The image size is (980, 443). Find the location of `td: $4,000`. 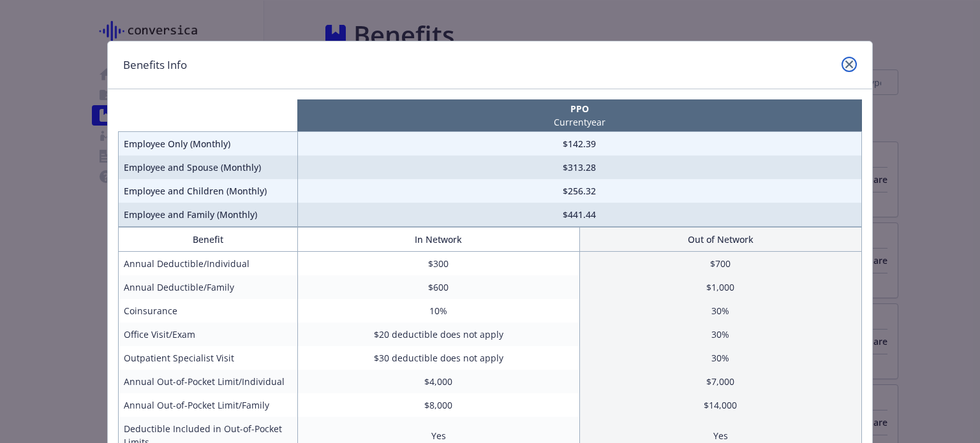

td: $4,000 is located at coordinates (439, 381).